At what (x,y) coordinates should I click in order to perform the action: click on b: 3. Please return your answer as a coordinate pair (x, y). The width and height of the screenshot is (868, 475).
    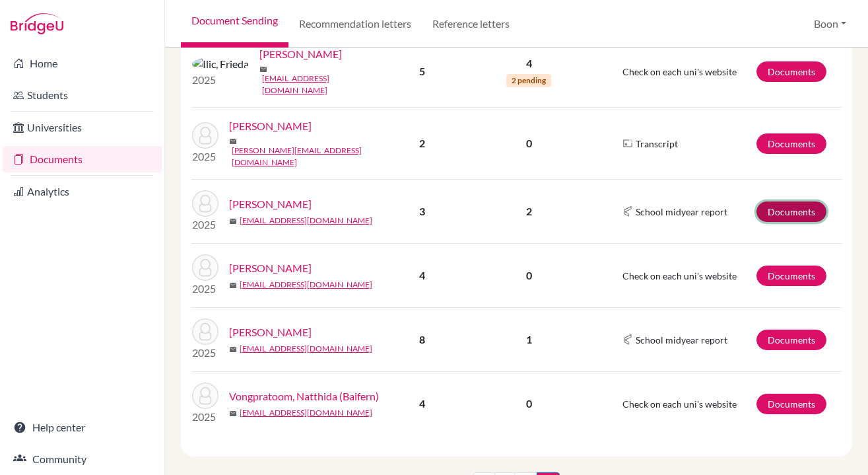
    Looking at the image, I should click on (422, 211).